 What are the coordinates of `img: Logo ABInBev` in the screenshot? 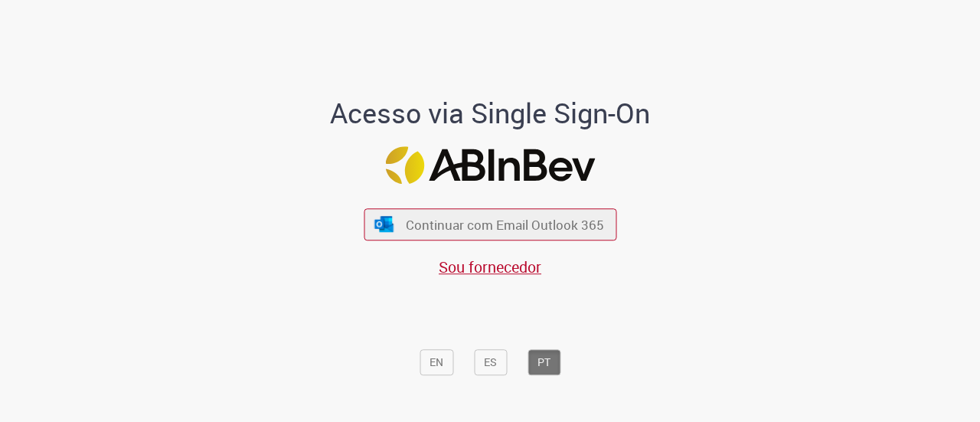 It's located at (490, 164).